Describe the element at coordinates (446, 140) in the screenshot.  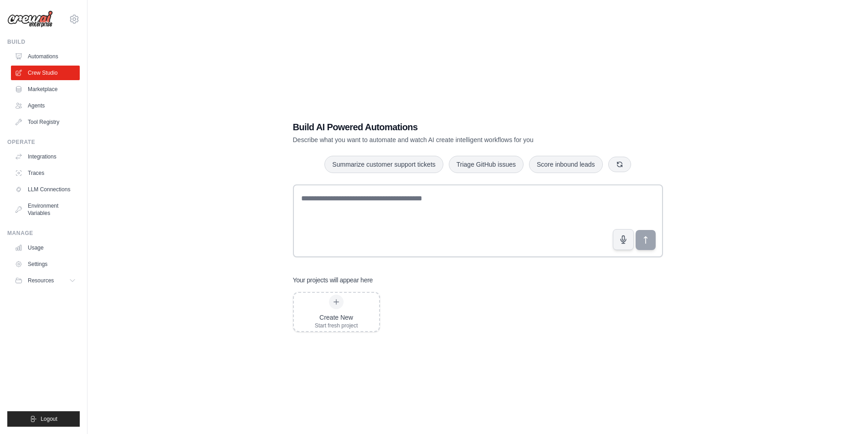
I see `p: Describe what you want to automate and watch AI create intelligent workflows for you` at that location.